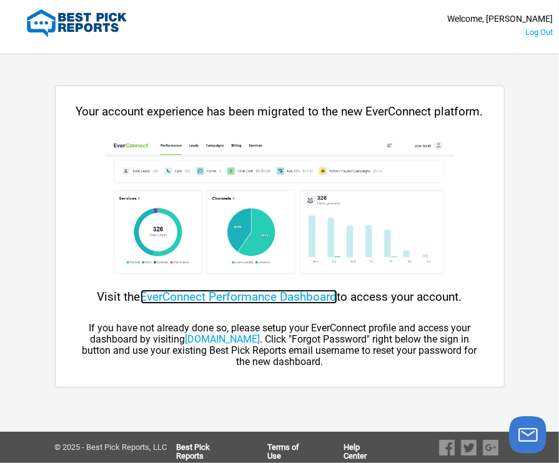 This screenshot has width=559, height=463. I want to click on a: Help Center, so click(363, 452).